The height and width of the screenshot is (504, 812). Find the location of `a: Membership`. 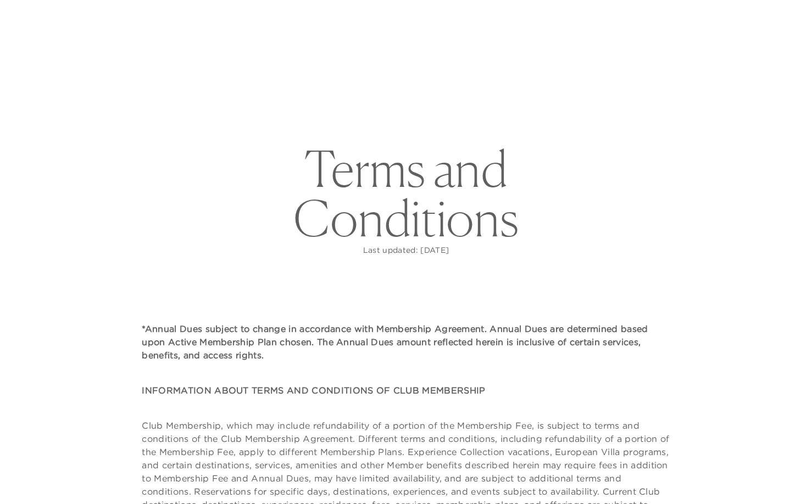

a: Membership is located at coordinates (415, 51).